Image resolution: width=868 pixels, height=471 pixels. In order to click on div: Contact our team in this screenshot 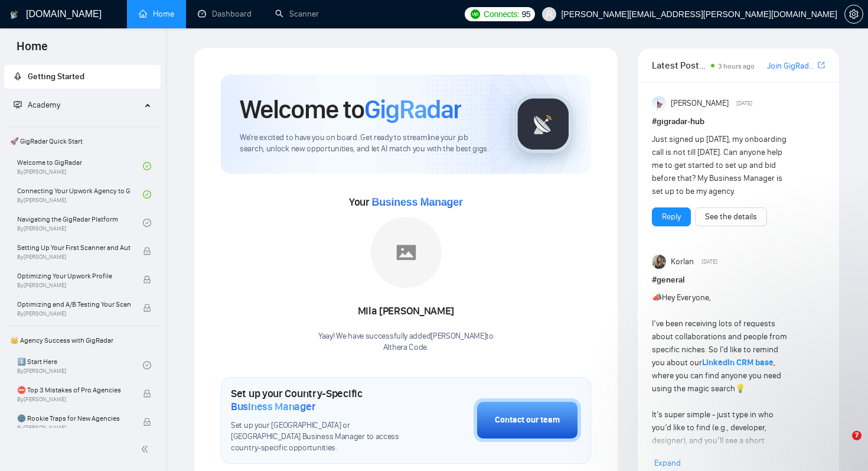, I will do `click(528, 420)`.